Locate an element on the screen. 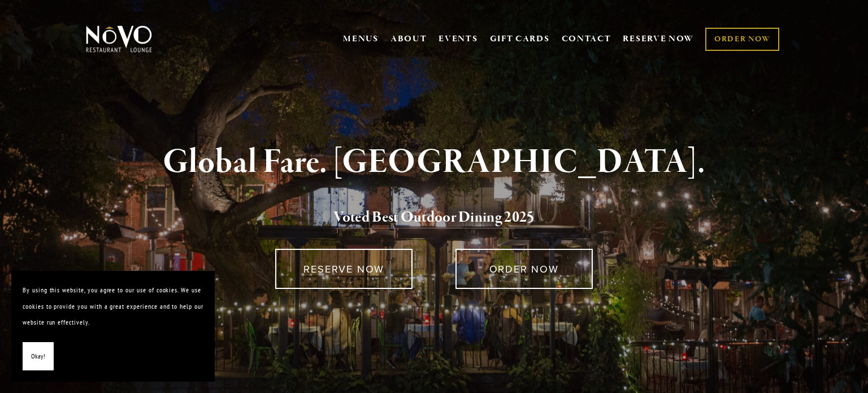  section: Cookie banner is located at coordinates (113, 326).